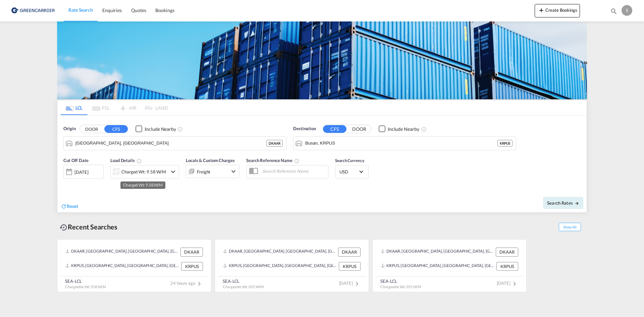 Image resolution: width=644 pixels, height=317 pixels. I want to click on span: Reset, so click(73, 206).